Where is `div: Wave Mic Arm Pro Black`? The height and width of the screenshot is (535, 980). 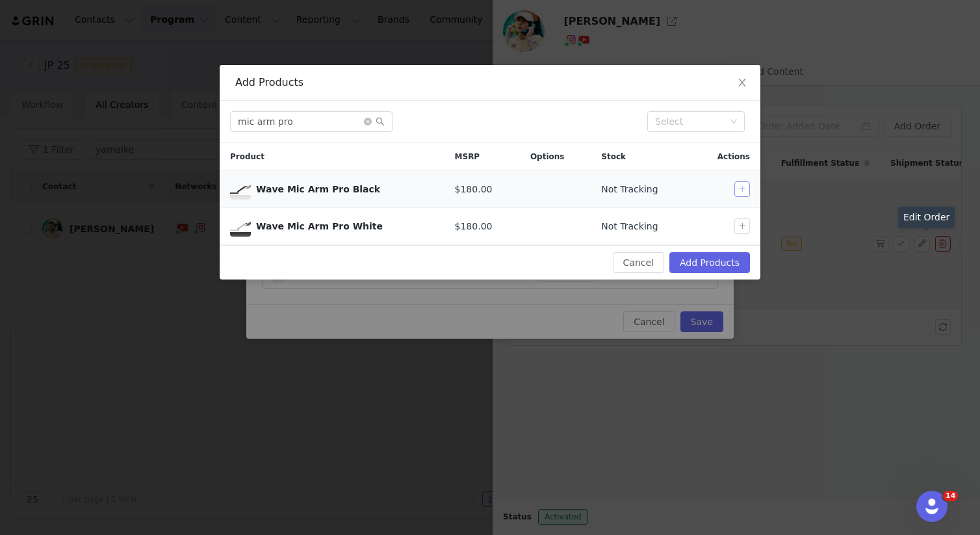 div: Wave Mic Arm Pro Black is located at coordinates (345, 189).